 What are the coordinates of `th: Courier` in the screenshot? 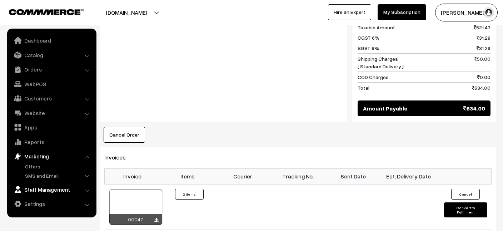 It's located at (242, 176).